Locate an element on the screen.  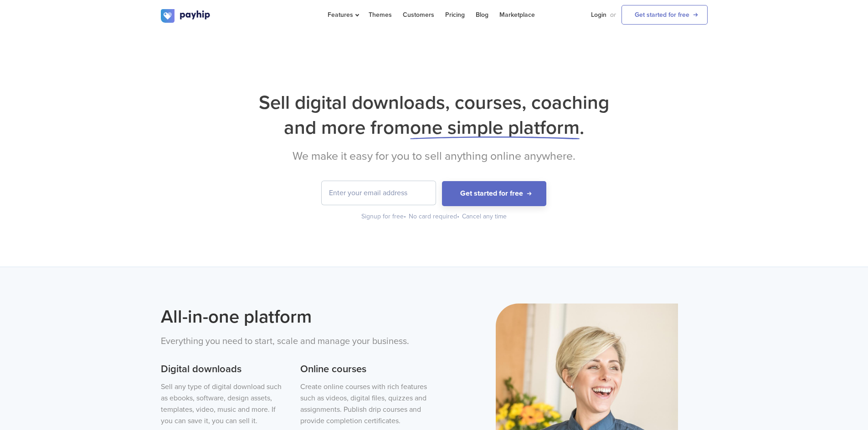
p: Create online courses with rich features such as videos, digital files, quizzes and assignments. ... is located at coordinates (363, 404).